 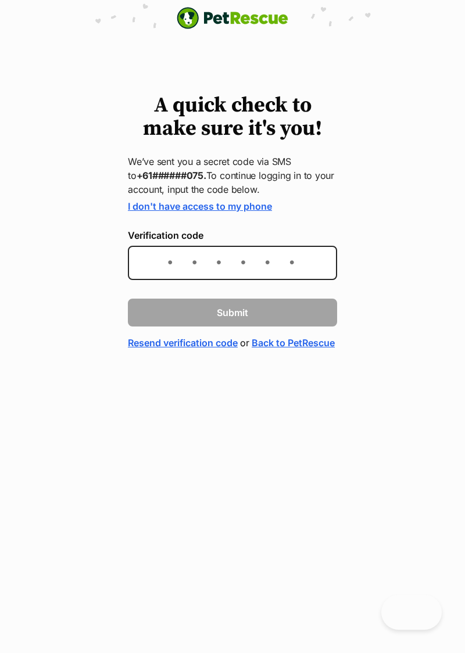 I want to click on a: Back to PetRescue, so click(x=293, y=343).